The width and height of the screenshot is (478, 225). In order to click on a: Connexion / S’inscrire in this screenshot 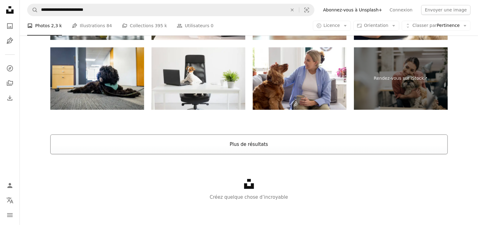, I will do `click(10, 185)`.